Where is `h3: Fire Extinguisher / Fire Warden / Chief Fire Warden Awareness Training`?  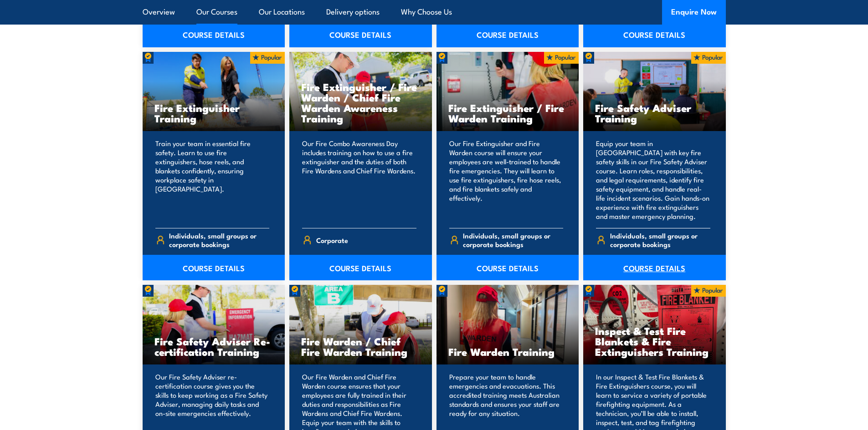 h3: Fire Extinguisher / Fire Warden / Chief Fire Warden Awareness Training is located at coordinates (360, 102).